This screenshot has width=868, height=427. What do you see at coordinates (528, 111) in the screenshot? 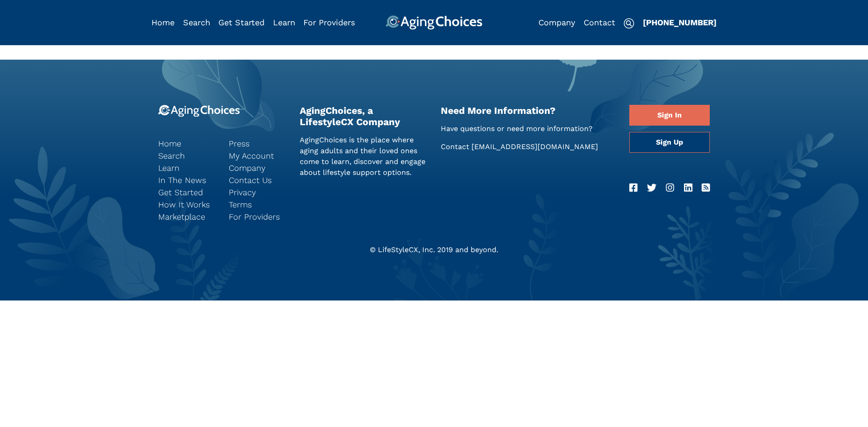
I see `h2: Need More Information?` at bounding box center [528, 111].